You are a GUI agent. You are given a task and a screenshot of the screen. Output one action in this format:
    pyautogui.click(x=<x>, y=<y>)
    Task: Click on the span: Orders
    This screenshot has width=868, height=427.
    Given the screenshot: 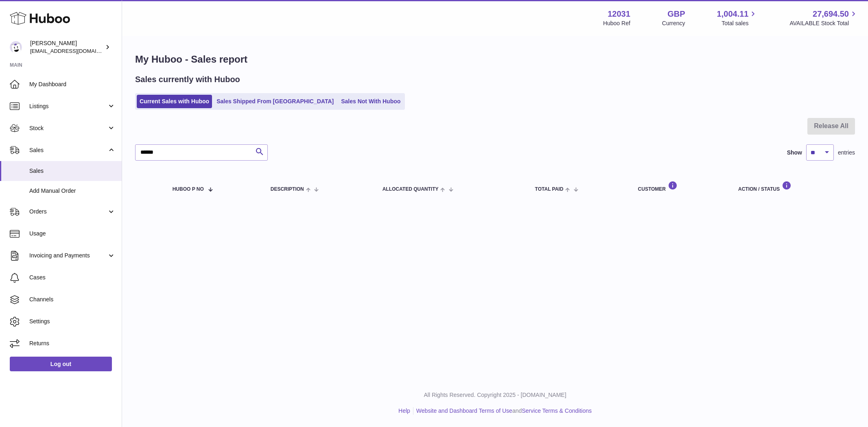 What is the action you would take?
    pyautogui.click(x=68, y=211)
    